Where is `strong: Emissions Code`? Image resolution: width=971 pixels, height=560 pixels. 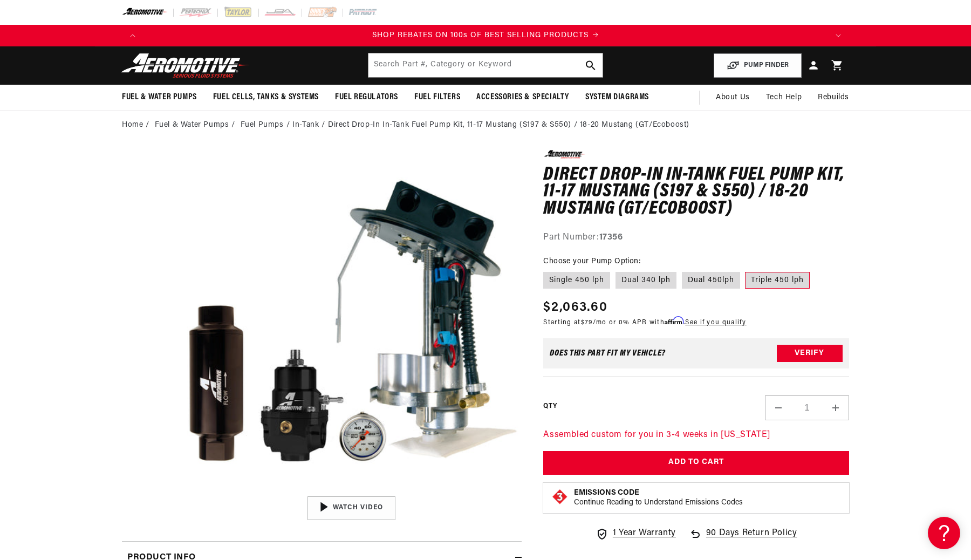
strong: Emissions Code is located at coordinates (607, 492).